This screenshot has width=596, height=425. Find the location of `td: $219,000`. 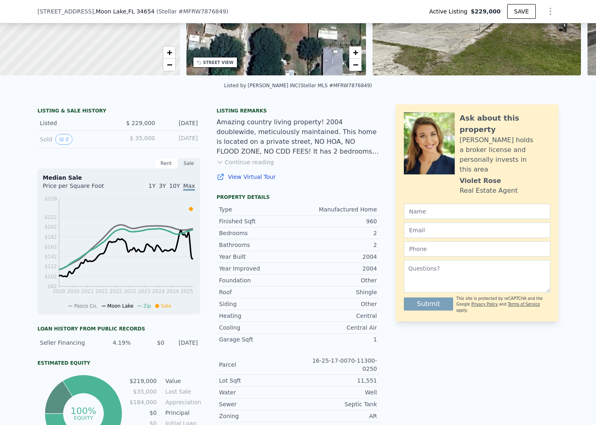

td: $219,000 is located at coordinates (143, 381).